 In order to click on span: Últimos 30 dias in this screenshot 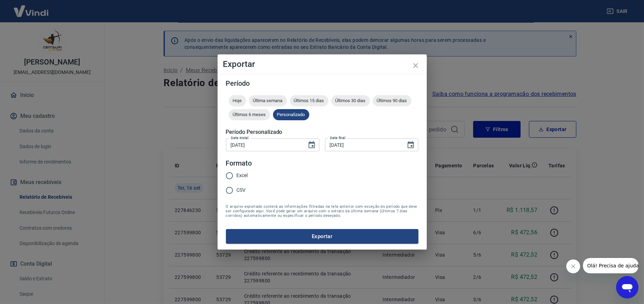, I will do `click(351, 101)`.